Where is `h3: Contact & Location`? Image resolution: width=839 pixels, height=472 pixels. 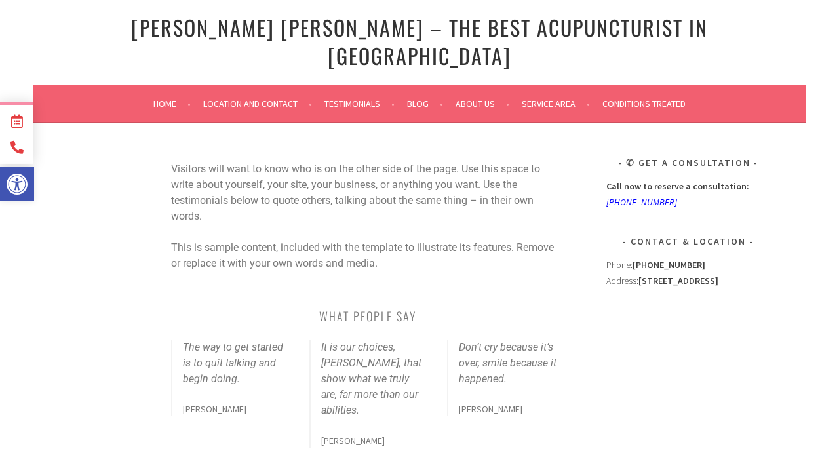 h3: Contact & Location is located at coordinates (688, 241).